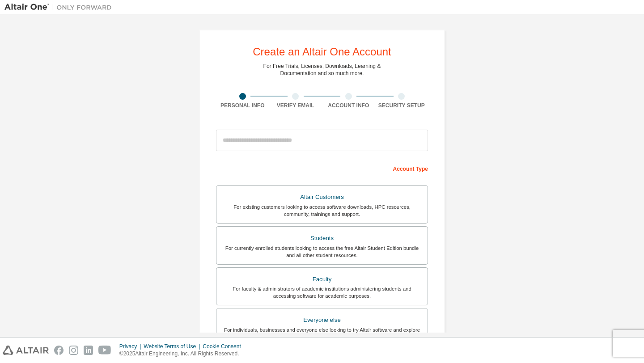  What do you see at coordinates (132, 346) in the screenshot?
I see `div: Privacy` at bounding box center [132, 346].